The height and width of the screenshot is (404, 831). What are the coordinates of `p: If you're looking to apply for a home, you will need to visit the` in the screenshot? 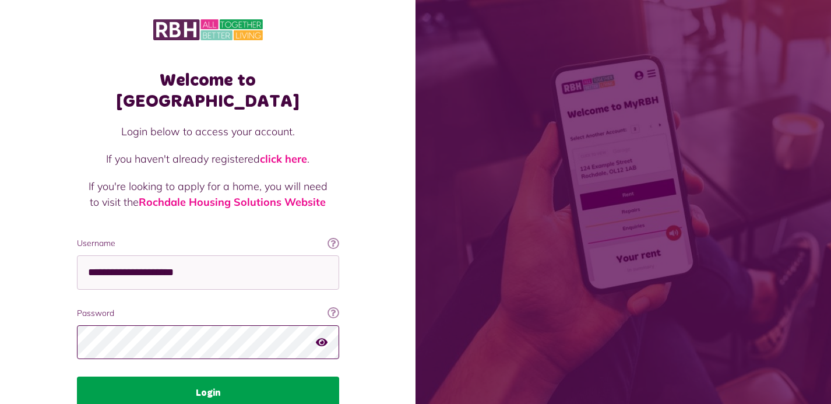 It's located at (208, 194).